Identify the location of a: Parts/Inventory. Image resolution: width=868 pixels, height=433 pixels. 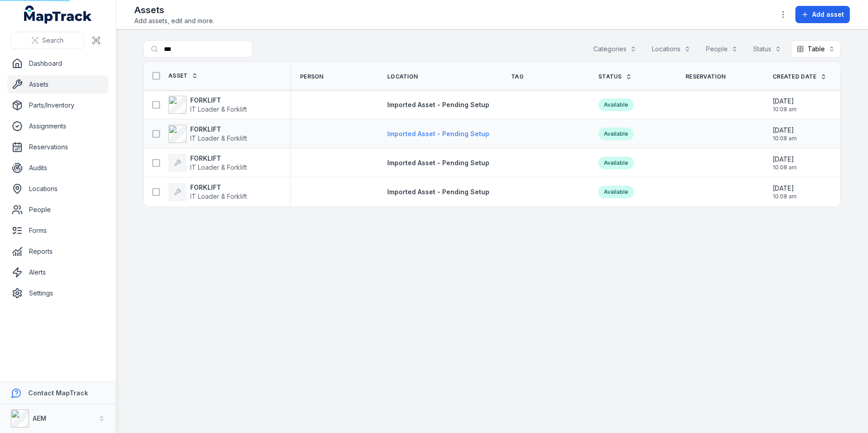
(58, 105).